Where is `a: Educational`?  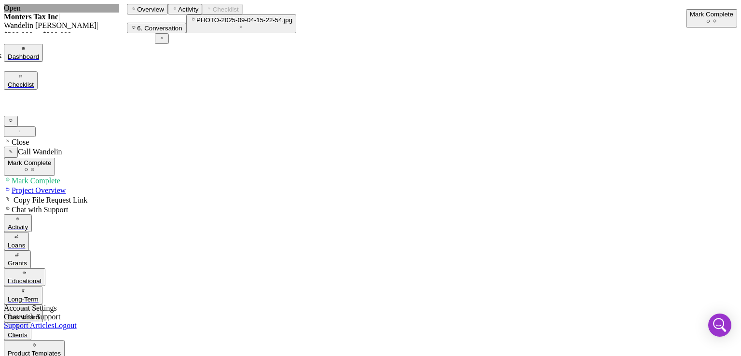
a: Educational is located at coordinates (371, 277).